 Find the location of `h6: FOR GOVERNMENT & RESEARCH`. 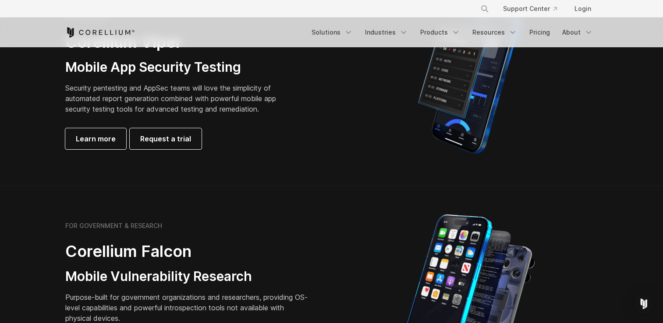

h6: FOR GOVERNMENT & RESEARCH is located at coordinates (114, 226).